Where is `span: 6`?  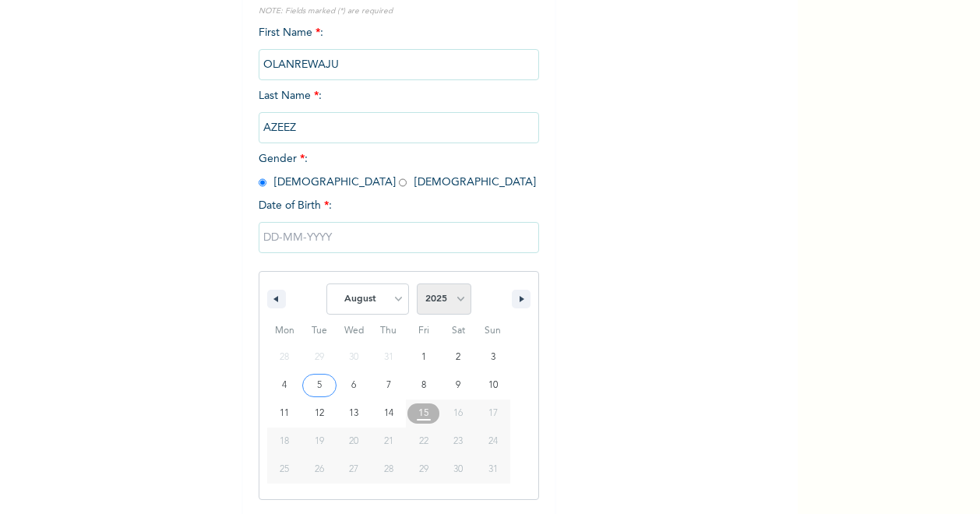
span: 6 is located at coordinates (353, 386).